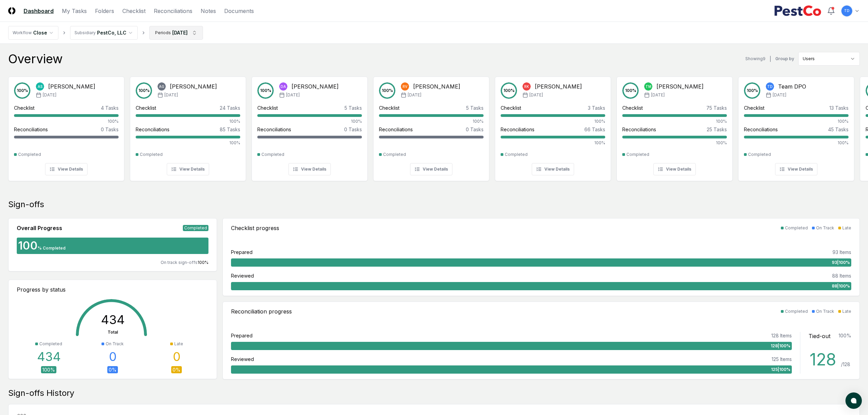 The height and width of the screenshot is (415, 868). I want to click on a: Reconciliations, so click(173, 11).